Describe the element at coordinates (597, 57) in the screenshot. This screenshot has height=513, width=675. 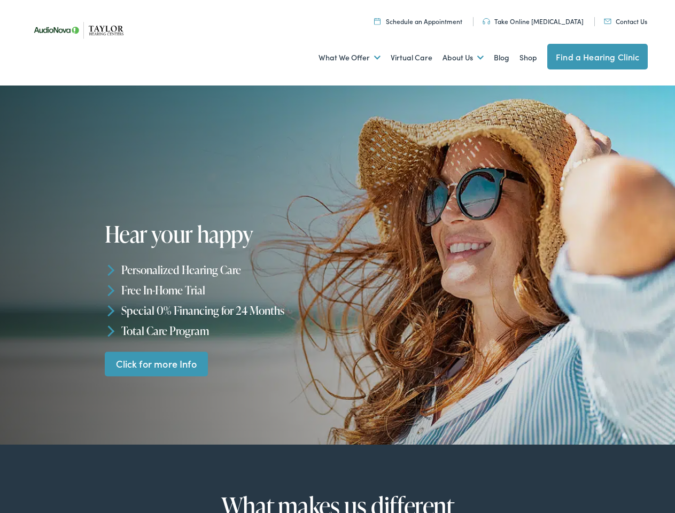
I see `a: Find a Hearing Clinic` at that location.